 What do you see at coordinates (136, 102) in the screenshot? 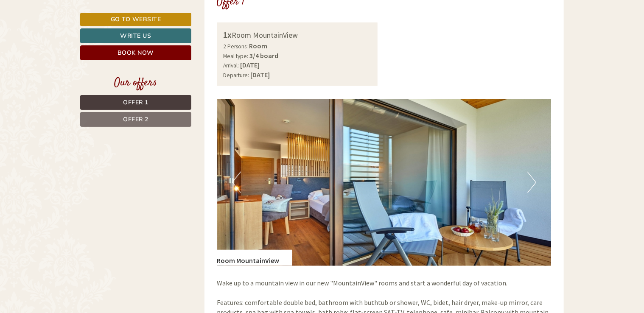
I see `span: Offer 1` at bounding box center [136, 102].